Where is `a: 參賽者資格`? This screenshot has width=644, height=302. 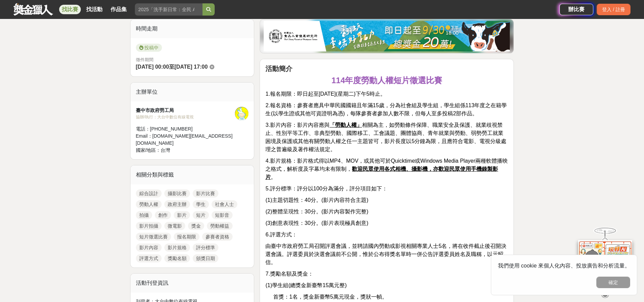
a: 參賽者資格 is located at coordinates (218, 237).